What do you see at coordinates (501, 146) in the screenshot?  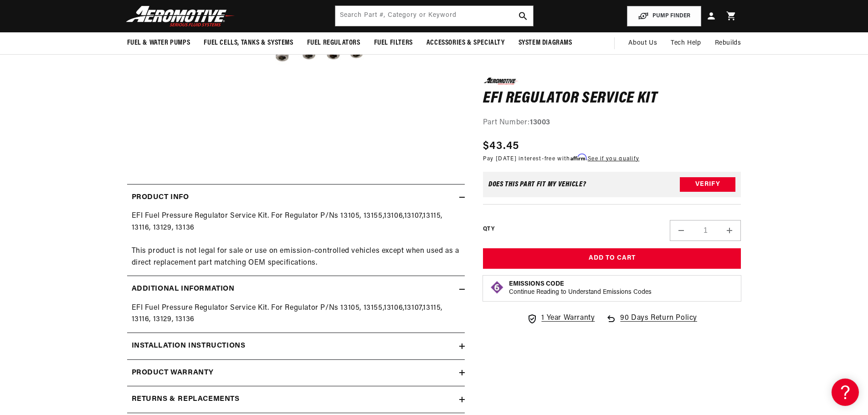 I see `span: $43.45` at bounding box center [501, 146].